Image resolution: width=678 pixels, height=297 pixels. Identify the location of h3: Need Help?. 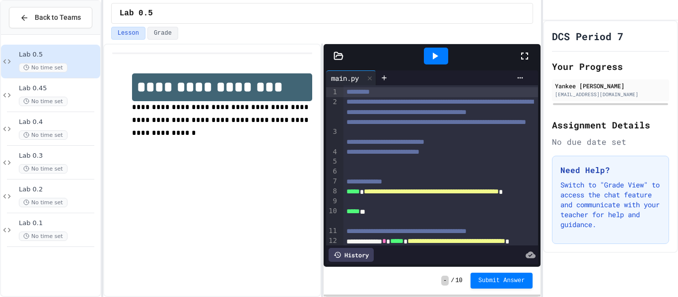
(611, 170).